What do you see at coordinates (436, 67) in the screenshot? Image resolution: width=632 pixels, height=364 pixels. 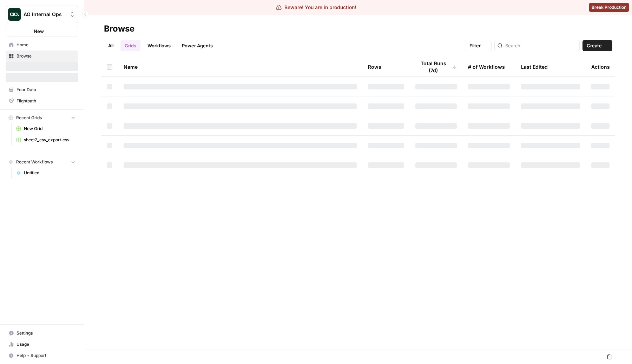 I see `div: Total Runs (7d)` at bounding box center [436, 67].